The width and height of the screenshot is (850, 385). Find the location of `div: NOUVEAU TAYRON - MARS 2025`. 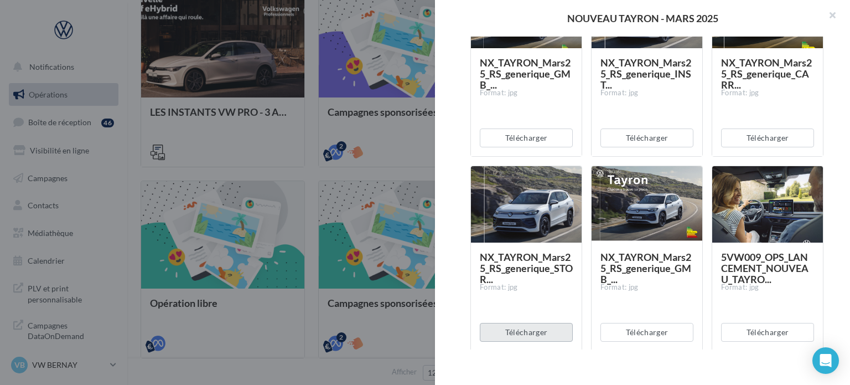

div: NOUVEAU TAYRON - MARS 2025 is located at coordinates (642, 18).